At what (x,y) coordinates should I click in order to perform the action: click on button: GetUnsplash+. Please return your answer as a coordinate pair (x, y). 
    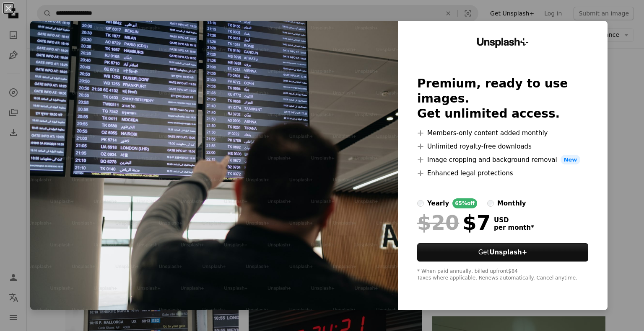
    Looking at the image, I should click on (503, 252).